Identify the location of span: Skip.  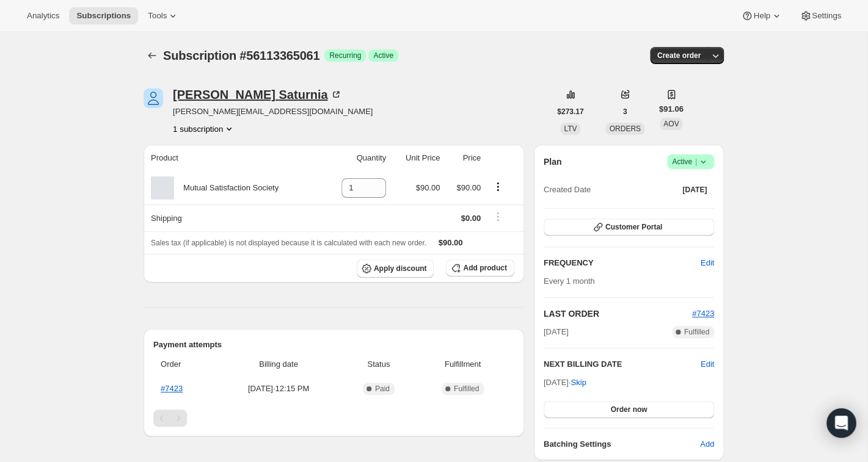
(578, 383).